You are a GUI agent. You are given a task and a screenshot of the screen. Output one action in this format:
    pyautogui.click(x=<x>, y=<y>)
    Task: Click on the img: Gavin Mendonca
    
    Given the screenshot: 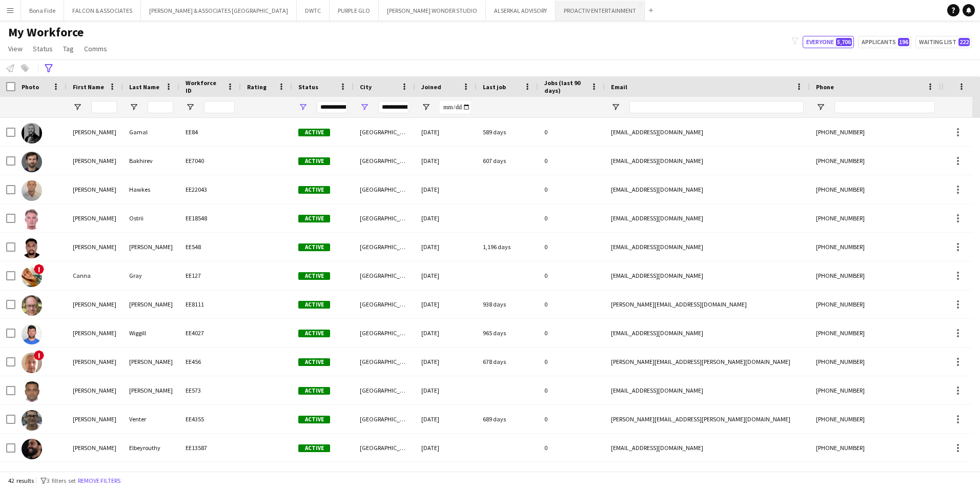 What is the action you would take?
    pyautogui.click(x=32, y=392)
    